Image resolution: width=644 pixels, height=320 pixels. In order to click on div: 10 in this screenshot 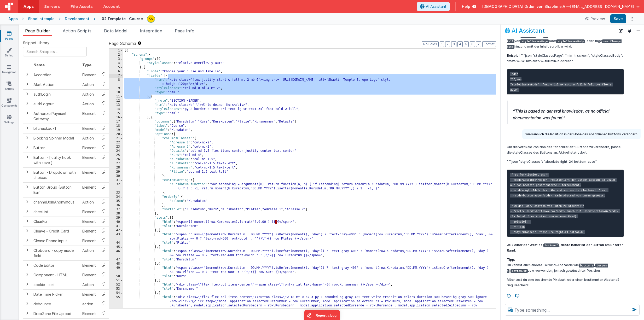, I will do `click(116, 92)`.